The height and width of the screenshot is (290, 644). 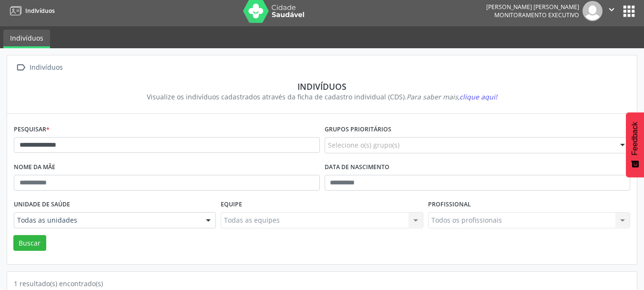 What do you see at coordinates (450, 204) in the screenshot?
I see `label: Profissional` at bounding box center [450, 204].